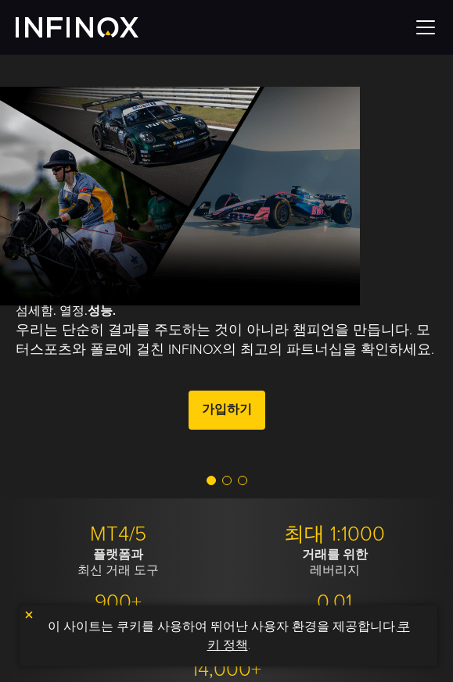 Image resolution: width=453 pixels, height=682 pixels. Describe the element at coordinates (227, 410) in the screenshot. I see `a: 가입하기` at that location.